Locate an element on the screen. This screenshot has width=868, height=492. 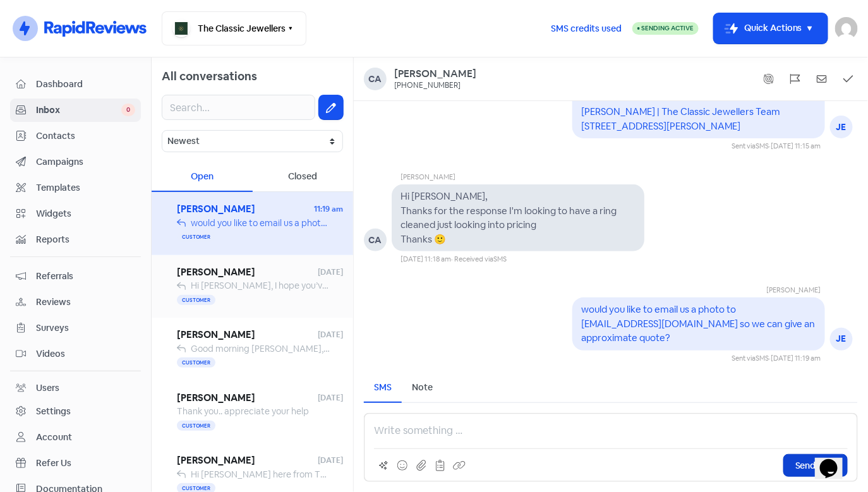
button: Quick Actions is located at coordinates (771, 29).